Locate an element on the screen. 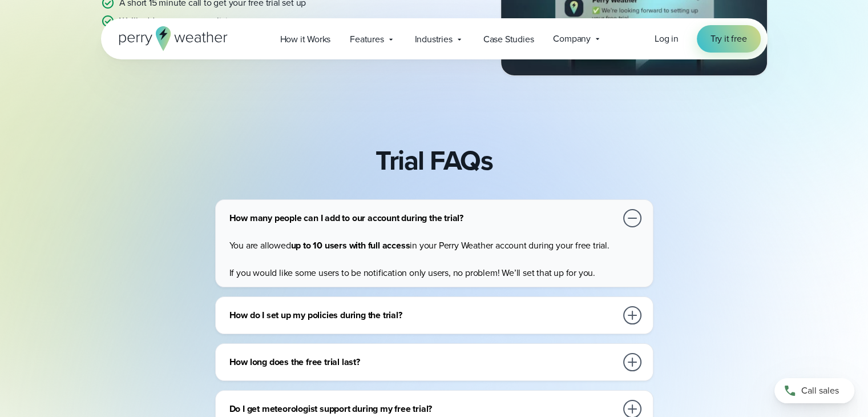  p: If you would like some users to be notification only users, no problem! We’ll set that up for you. is located at coordinates (437, 273).